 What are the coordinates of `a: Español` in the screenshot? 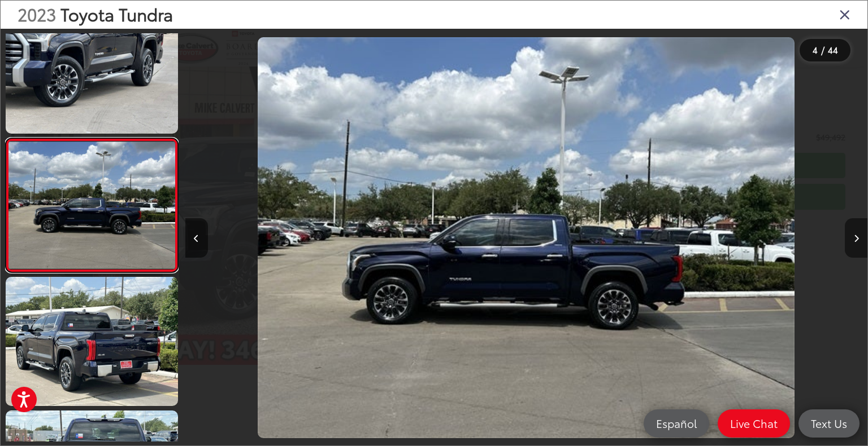 It's located at (676, 424).